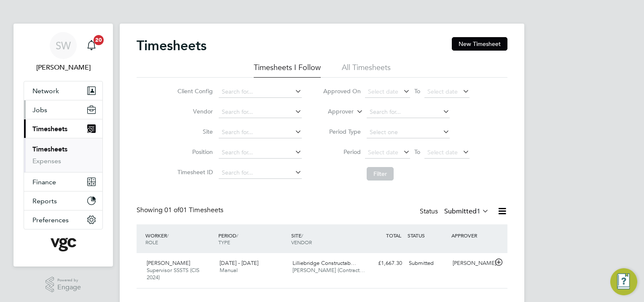 The width and height of the screenshot is (644, 302). I want to click on span: TOTAL, so click(393, 235).